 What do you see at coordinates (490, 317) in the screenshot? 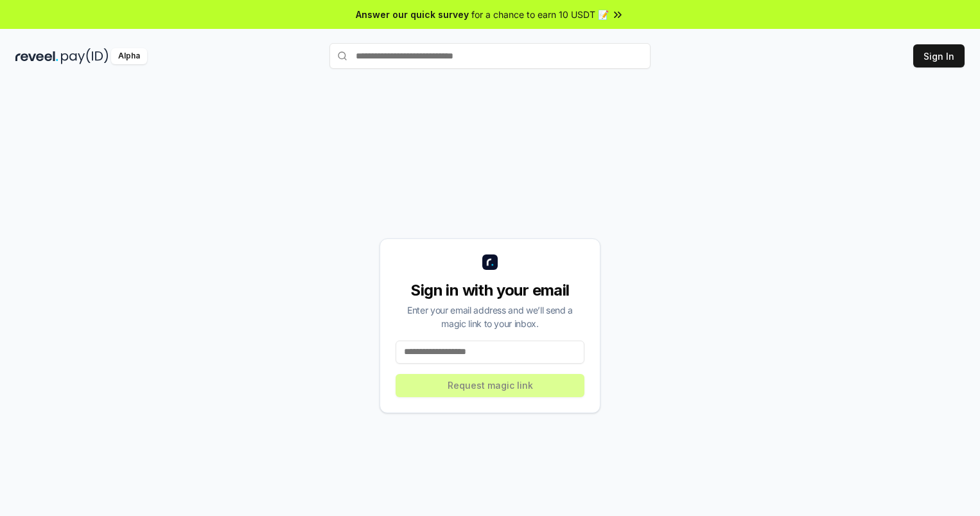
I see `div: Enter your email address and we’ll send a magic link to your inbox.` at bounding box center [490, 317].